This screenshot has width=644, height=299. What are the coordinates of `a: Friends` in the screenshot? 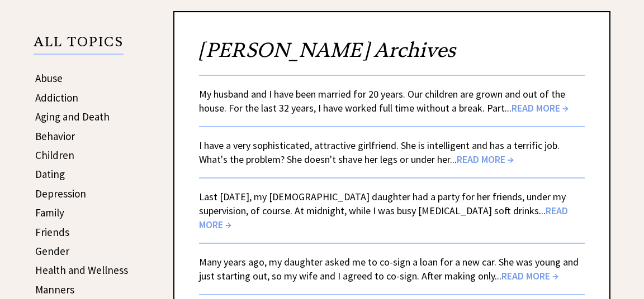 It's located at (52, 232).